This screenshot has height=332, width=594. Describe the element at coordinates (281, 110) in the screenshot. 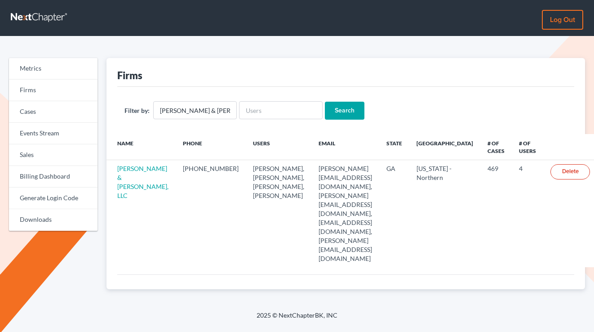

I see `input: Users` at that location.